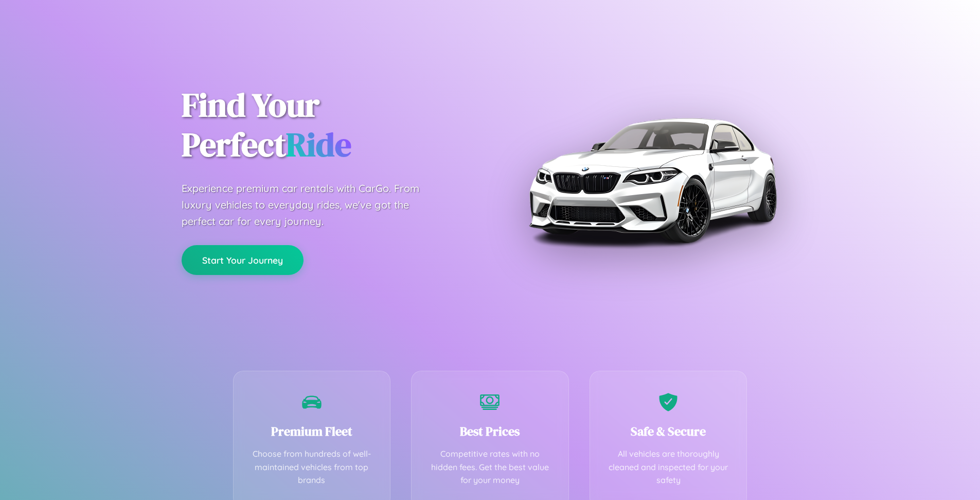  I want to click on p: Experience premium car rentals with CarGo. From luxury vehicles to everyday rides, we've got the ..., so click(310, 205).